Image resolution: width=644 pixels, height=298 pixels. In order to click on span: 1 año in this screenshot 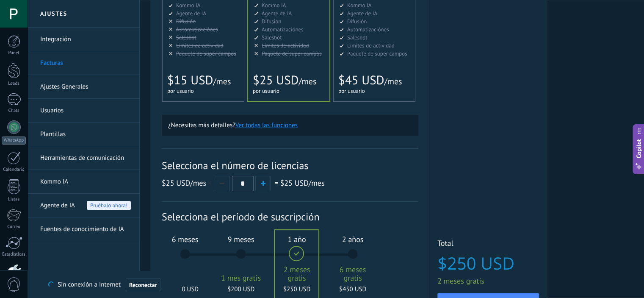, I will do `click(297, 239)`.